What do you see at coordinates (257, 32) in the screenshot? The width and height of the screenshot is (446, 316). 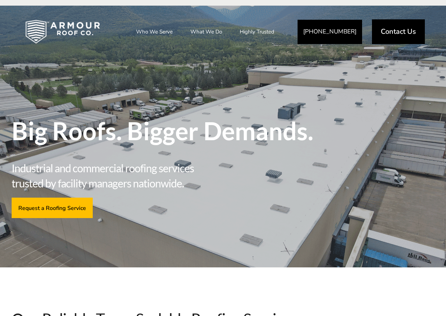 I see `a: Highly Trusted` at bounding box center [257, 32].